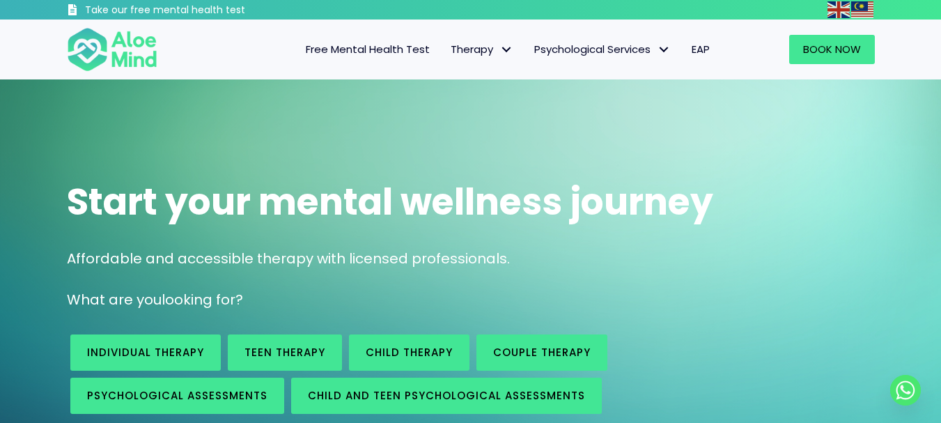  What do you see at coordinates (471, 259) in the screenshot?
I see `p: Affordable and accessible therapy with licensed professionals.` at bounding box center [471, 259].